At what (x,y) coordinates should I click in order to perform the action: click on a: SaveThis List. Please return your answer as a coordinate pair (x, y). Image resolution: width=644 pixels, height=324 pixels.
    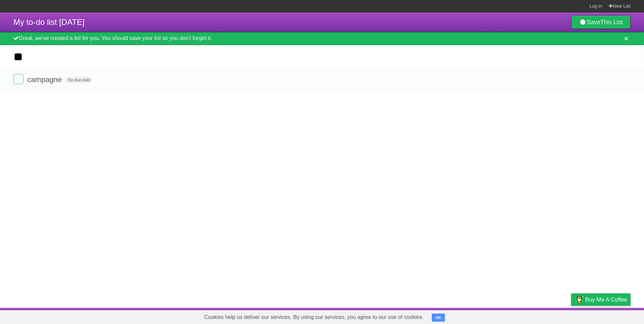
    Looking at the image, I should click on (601, 22).